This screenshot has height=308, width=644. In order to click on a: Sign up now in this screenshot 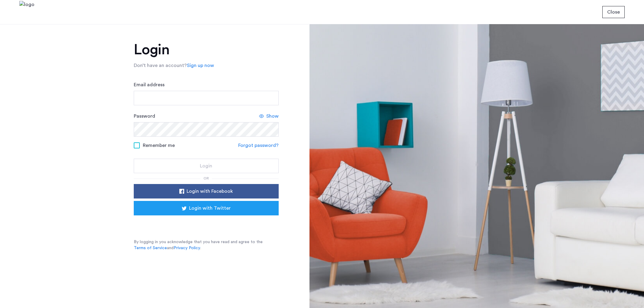, I will do `click(200, 65)`.